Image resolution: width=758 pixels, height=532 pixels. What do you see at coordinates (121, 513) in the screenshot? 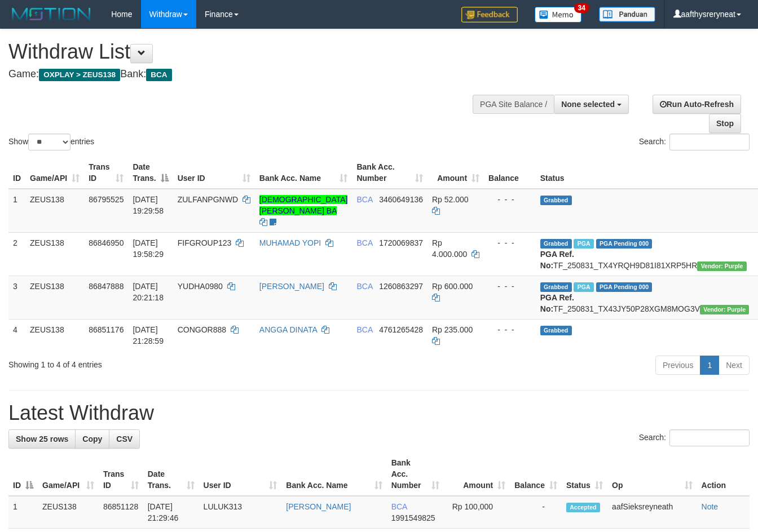
I see `td: 86851128` at bounding box center [121, 513].